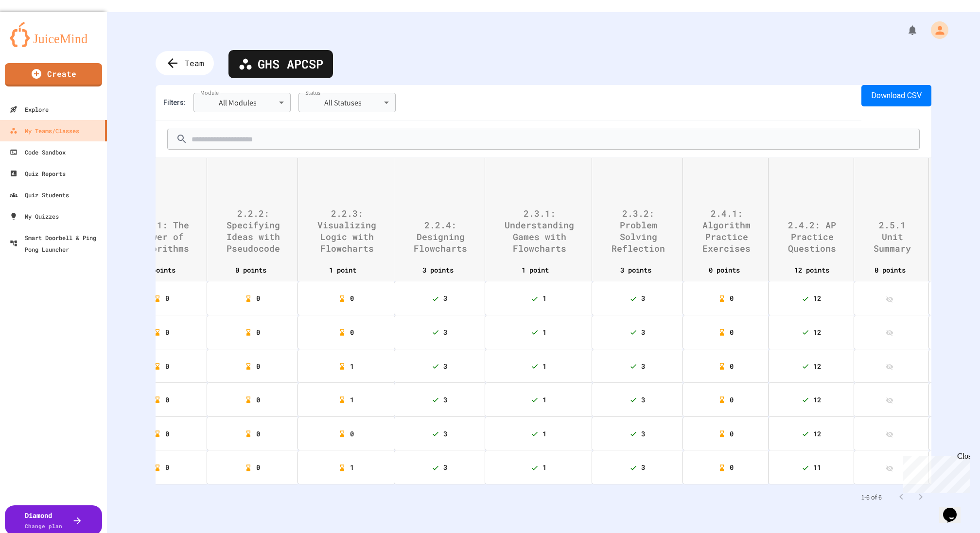 This screenshot has height=533, width=980. I want to click on div: Quiz Students, so click(39, 195).